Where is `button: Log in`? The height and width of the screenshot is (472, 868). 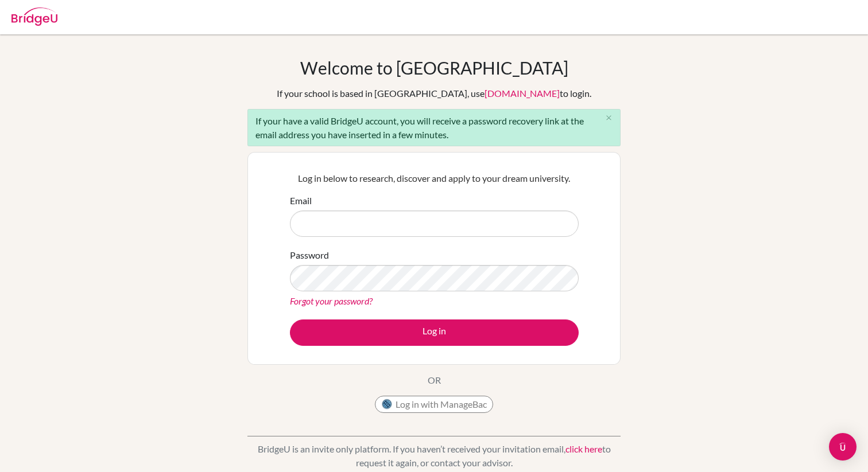 button: Log in is located at coordinates (434, 333).